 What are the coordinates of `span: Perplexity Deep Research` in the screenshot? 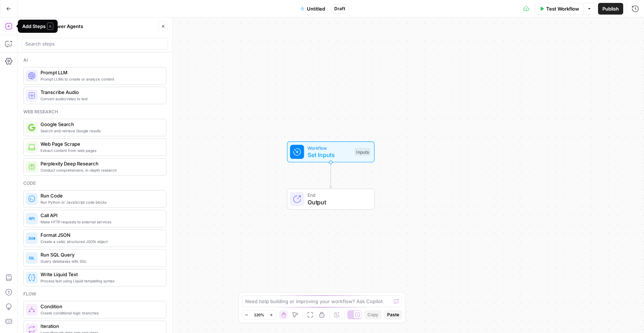 It's located at (100, 164).